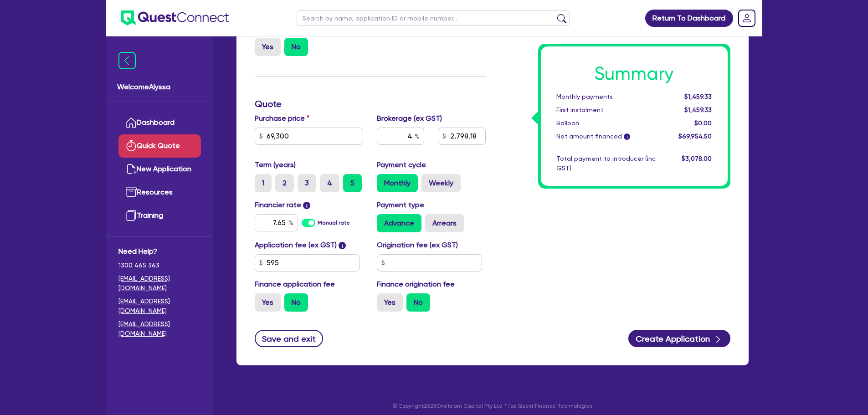 The width and height of the screenshot is (868, 415). I want to click on div: Total payment to introducer (inc GST), so click(606, 163).